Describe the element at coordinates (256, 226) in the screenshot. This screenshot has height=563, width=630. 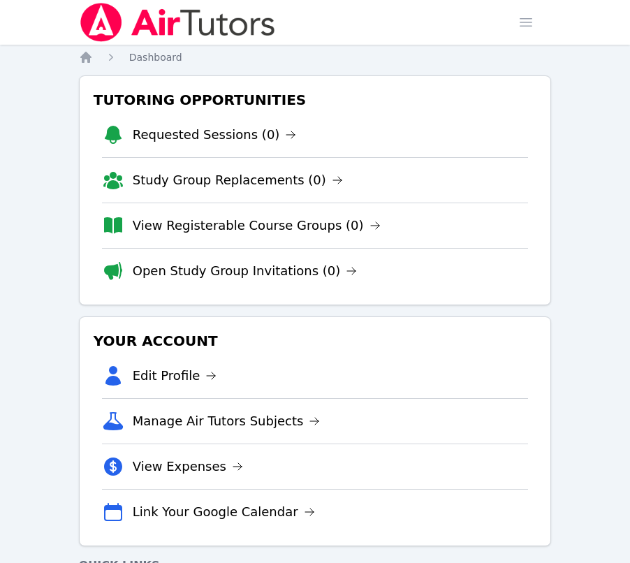
I see `a: View Registerable Course Groups (0)` at that location.